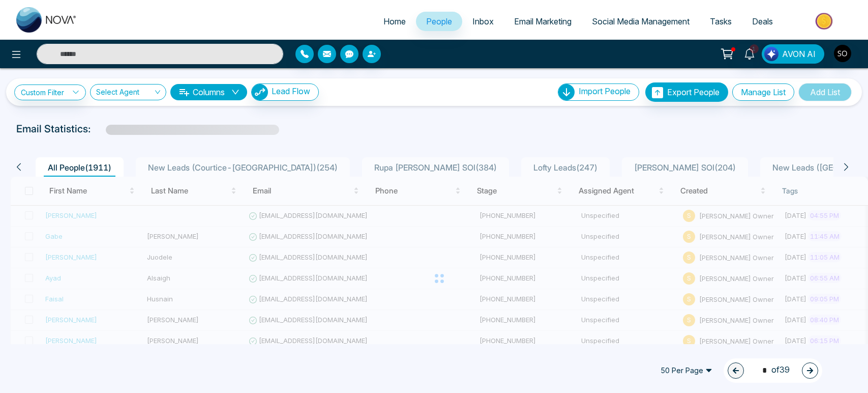  What do you see at coordinates (235, 92) in the screenshot?
I see `span: down` at bounding box center [235, 92].